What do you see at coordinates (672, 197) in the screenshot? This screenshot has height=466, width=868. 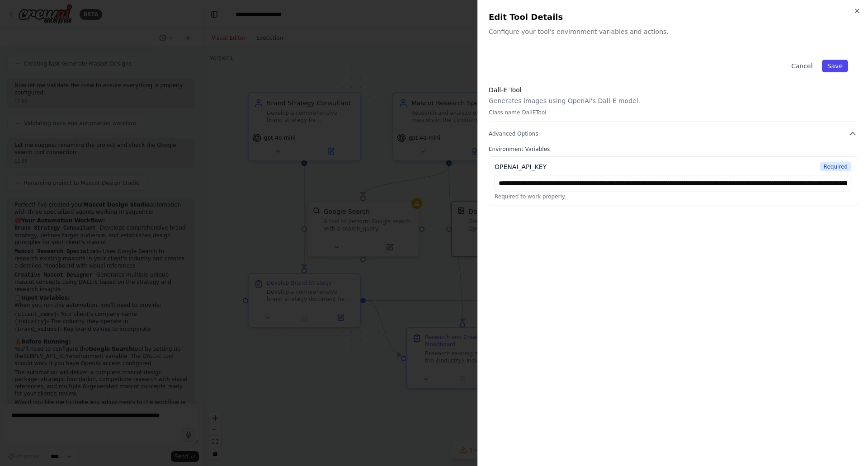 I see `p: Required to work properly.` at bounding box center [672, 197].